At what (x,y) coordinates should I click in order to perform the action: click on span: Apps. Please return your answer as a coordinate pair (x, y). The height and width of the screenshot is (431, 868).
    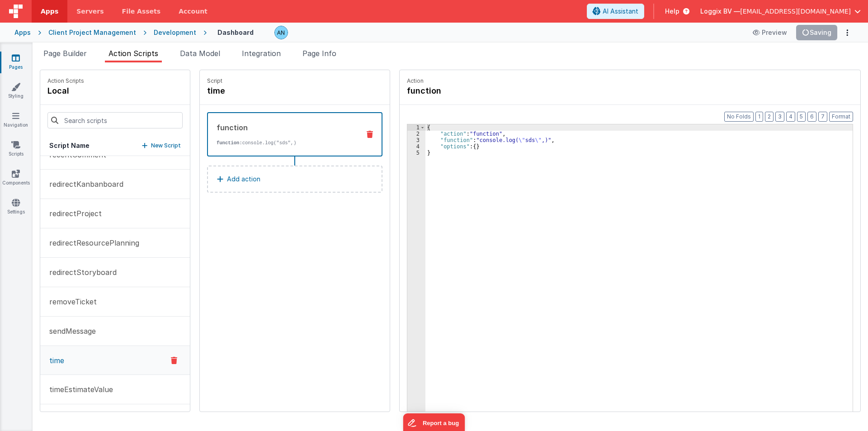
    Looking at the image, I should click on (49, 11).